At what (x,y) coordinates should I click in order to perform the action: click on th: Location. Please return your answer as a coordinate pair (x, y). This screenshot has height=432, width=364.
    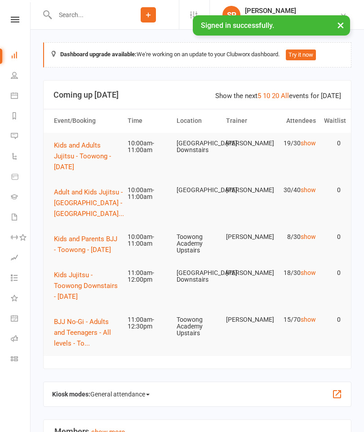
    Looking at the image, I should click on (197, 120).